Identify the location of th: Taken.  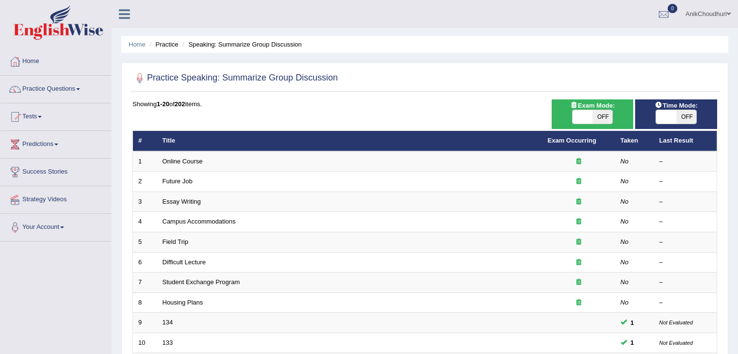
(635, 141).